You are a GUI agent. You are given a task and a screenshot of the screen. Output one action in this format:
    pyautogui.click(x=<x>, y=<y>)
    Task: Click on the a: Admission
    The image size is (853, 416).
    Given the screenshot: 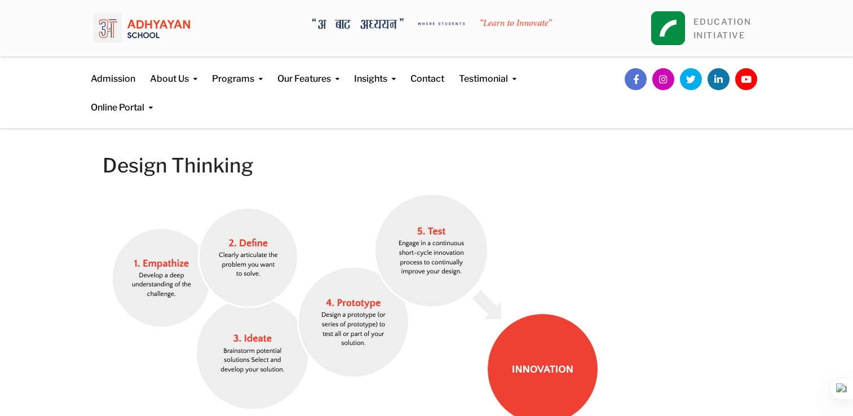 What is the action you would take?
    pyautogui.click(x=113, y=71)
    